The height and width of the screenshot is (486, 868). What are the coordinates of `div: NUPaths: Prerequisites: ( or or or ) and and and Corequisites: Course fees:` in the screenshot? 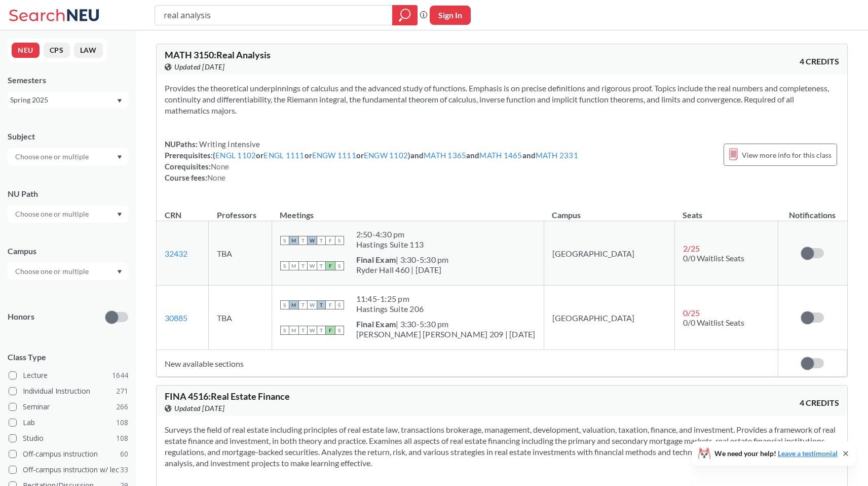 It's located at (372, 161).